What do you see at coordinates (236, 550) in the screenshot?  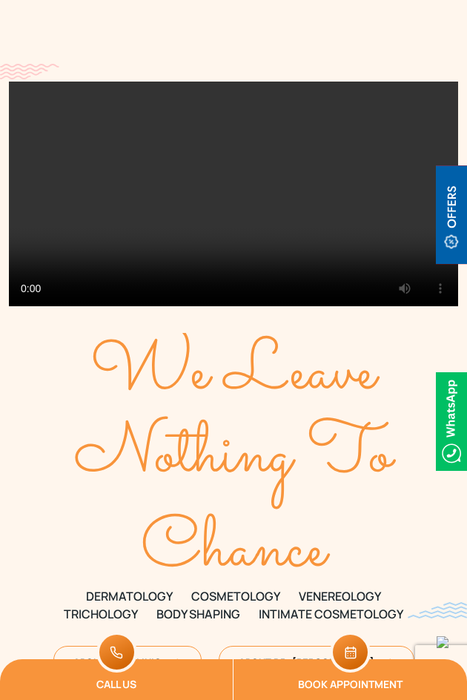 I see `text: Chance` at bounding box center [236, 550].